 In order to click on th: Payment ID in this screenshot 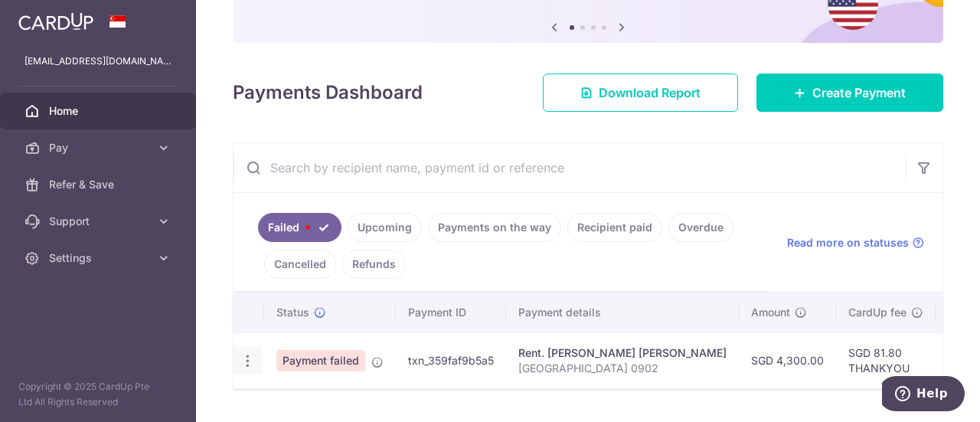, I will do `click(451, 313)`.